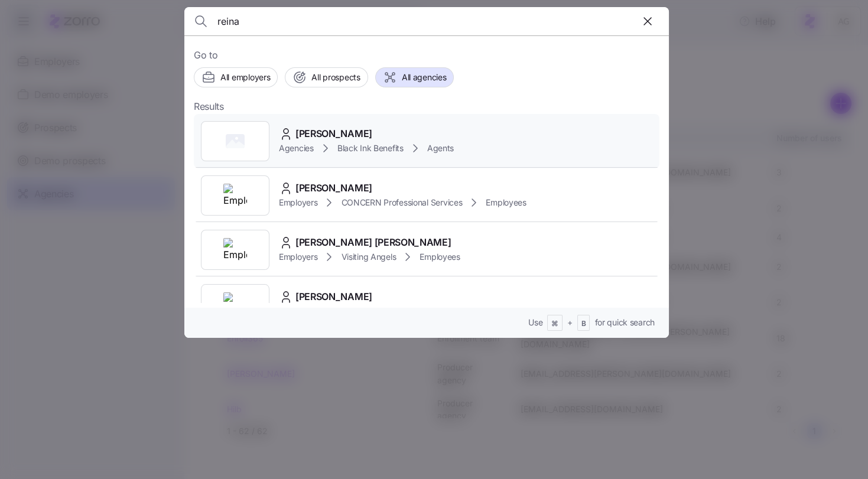 The image size is (868, 479). What do you see at coordinates (296, 148) in the screenshot?
I see `span: Agencies` at bounding box center [296, 148].